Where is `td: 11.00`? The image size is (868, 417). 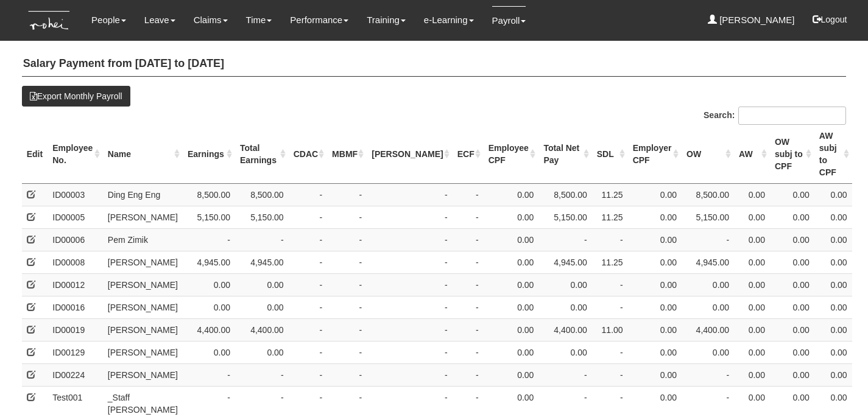 td: 11.00 is located at coordinates (609, 330).